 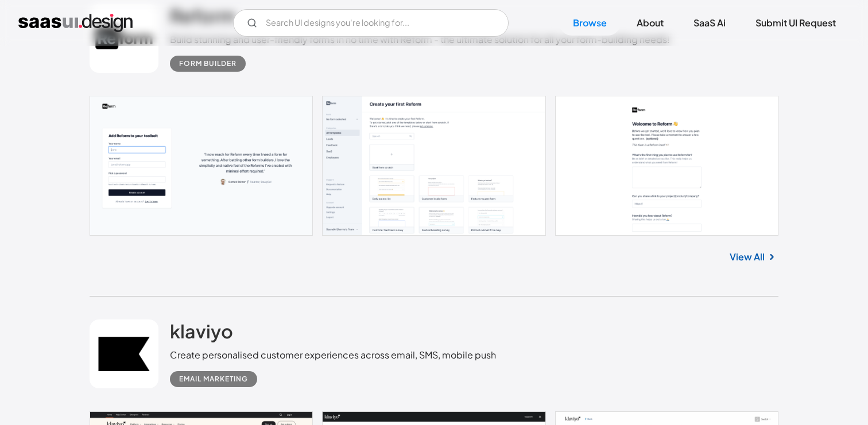 I want to click on div: Form Builder, so click(x=208, y=63).